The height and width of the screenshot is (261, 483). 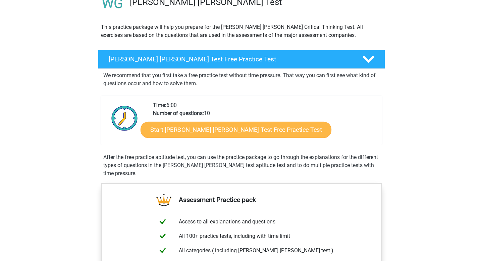 What do you see at coordinates (241, 165) in the screenshot?
I see `div: After the free practice aptitude test, you can use the practice package to go through the explana...` at bounding box center [241, 165].